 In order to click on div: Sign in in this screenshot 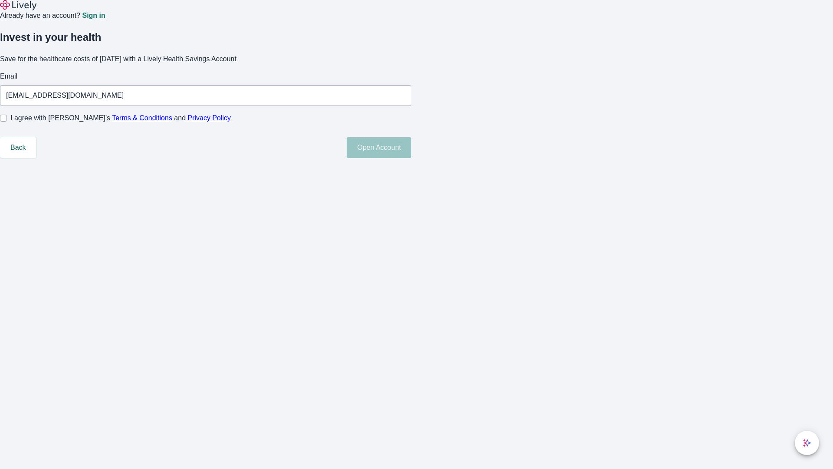, I will do `click(93, 16)`.